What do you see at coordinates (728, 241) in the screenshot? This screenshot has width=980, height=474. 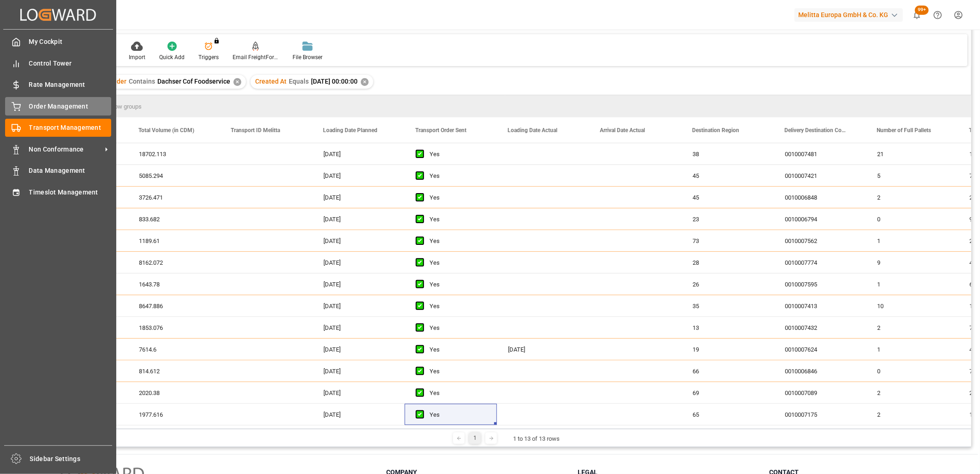 I see `div: 73` at bounding box center [728, 241].